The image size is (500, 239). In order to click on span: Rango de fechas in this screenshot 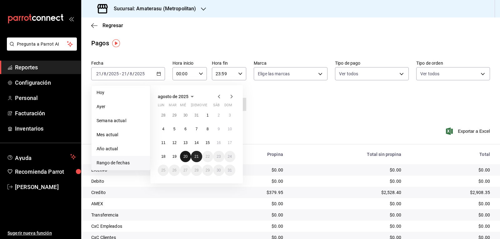, I will do `click(121, 163)`.